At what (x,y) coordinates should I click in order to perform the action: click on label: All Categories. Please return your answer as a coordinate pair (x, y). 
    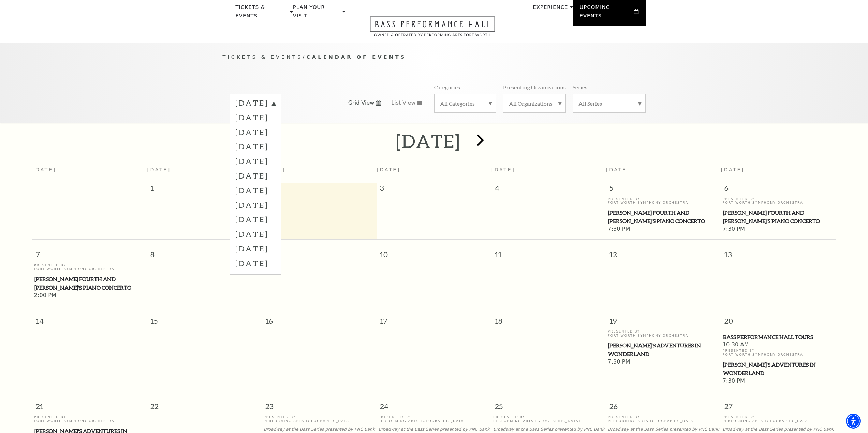
    Looking at the image, I should click on (465, 103).